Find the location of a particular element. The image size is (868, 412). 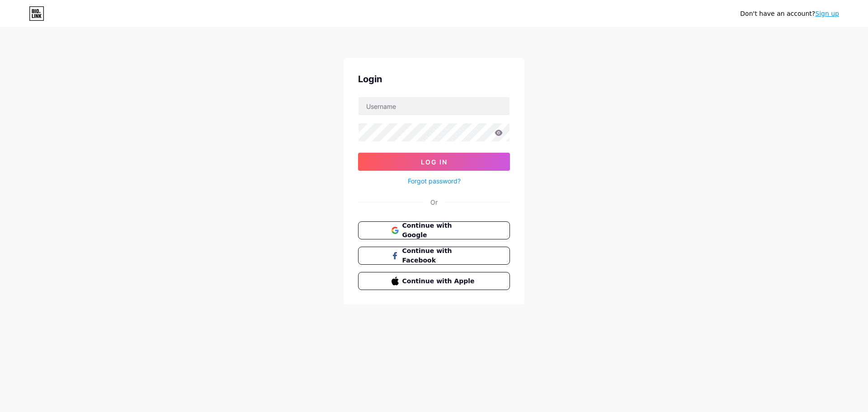

button: Continue with Apple is located at coordinates (434, 281).